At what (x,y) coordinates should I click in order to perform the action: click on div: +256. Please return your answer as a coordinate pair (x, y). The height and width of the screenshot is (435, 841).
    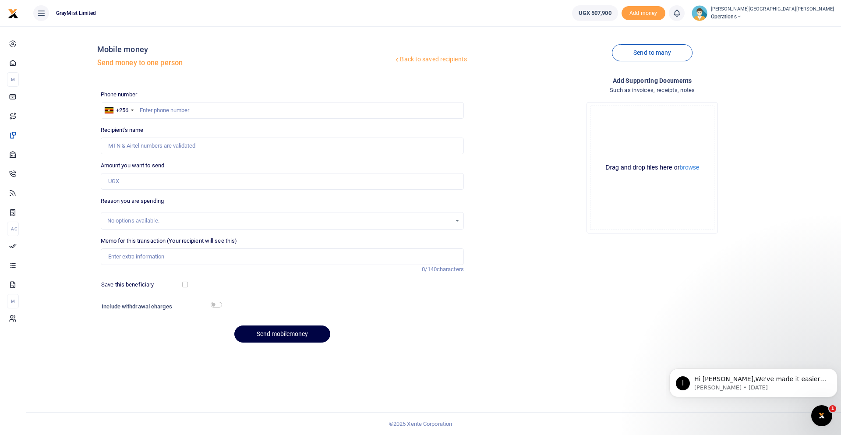
    Looking at the image, I should click on (122, 110).